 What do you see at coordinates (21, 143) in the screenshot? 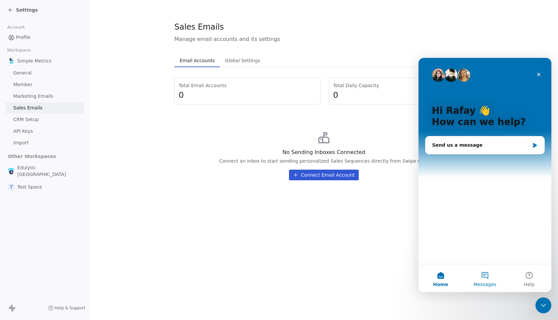
I see `span: Import` at bounding box center [21, 143].